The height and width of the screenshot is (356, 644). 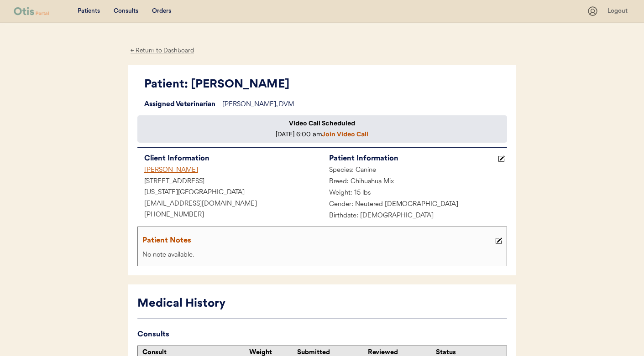 What do you see at coordinates (318, 241) in the screenshot?
I see `div: Patient Notes` at bounding box center [318, 241].